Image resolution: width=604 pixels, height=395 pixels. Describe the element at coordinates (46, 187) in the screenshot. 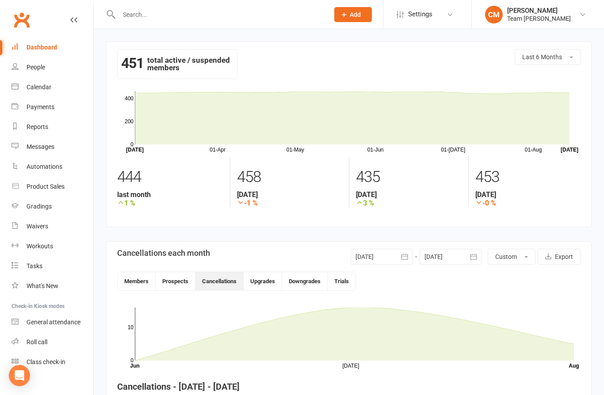

I see `div: Product Sales` at that location.